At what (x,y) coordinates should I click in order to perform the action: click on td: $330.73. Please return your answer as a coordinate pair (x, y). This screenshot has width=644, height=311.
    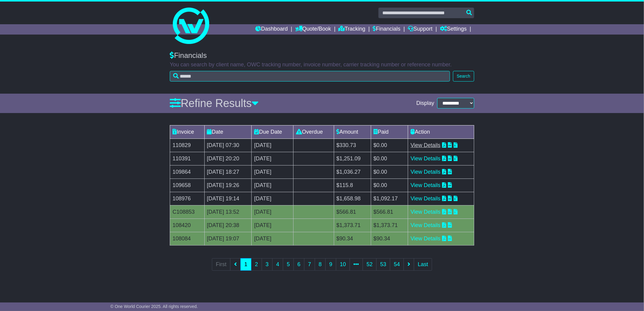
    Looking at the image, I should click on (353, 145).